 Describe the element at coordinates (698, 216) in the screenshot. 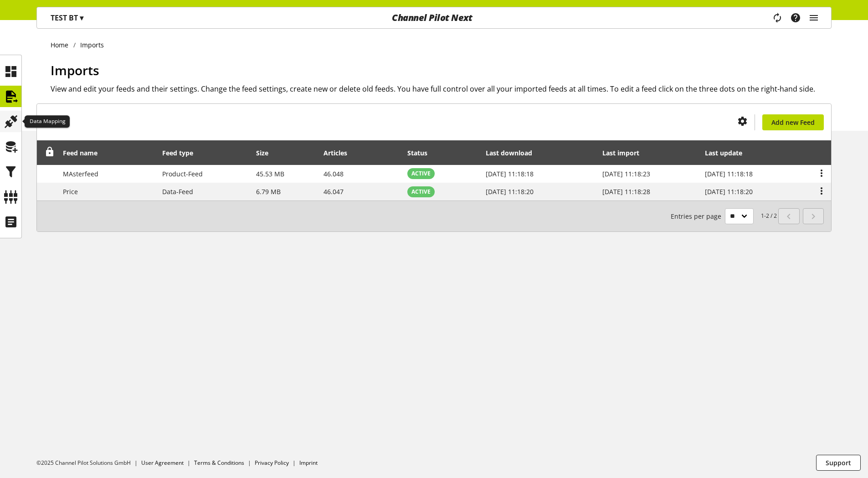

I see `span: Entries per page` at that location.